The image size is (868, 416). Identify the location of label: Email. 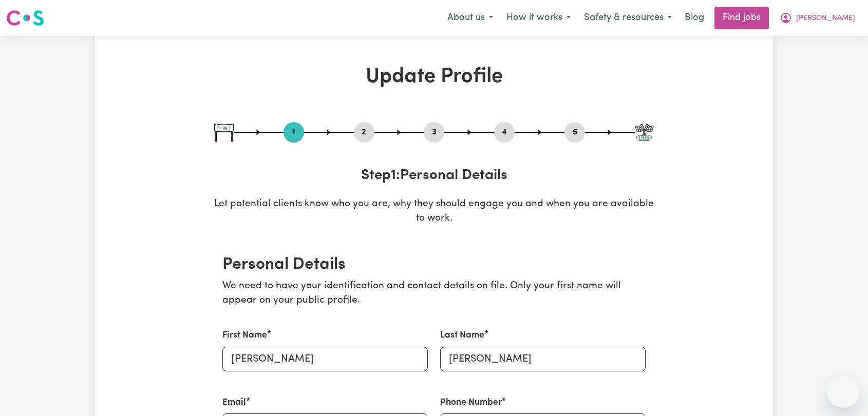
(235, 403).